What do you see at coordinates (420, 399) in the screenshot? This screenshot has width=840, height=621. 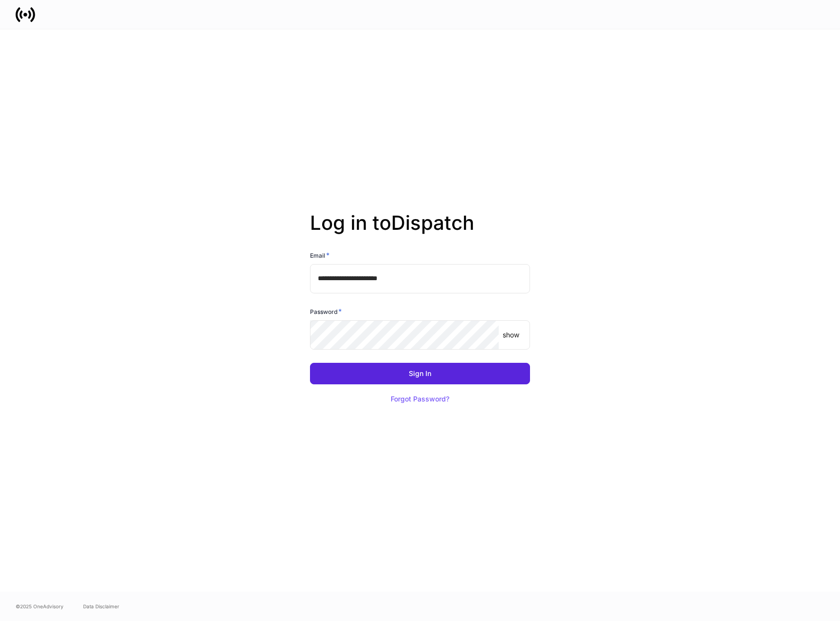 I see `div: Forgot Password?` at bounding box center [420, 399].